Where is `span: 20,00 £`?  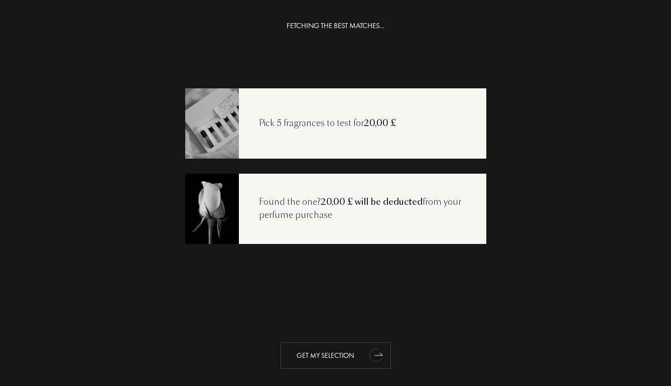 span: 20,00 £ is located at coordinates (380, 123).